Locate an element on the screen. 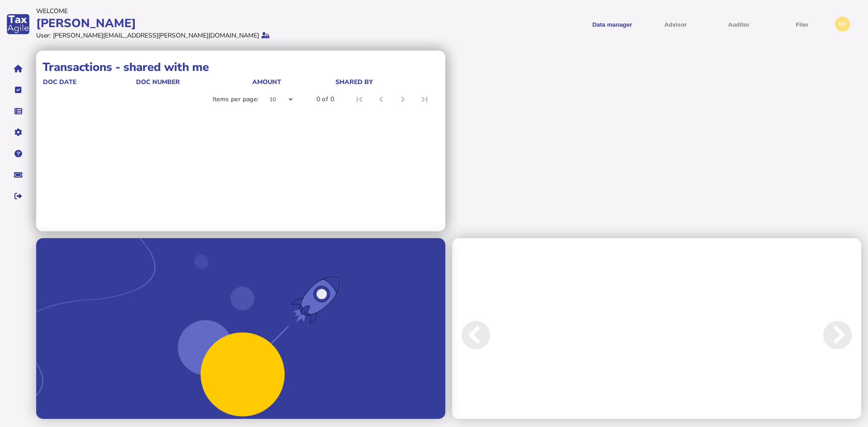 This screenshot has width=868, height=427. button: Manage settings is located at coordinates (18, 132).